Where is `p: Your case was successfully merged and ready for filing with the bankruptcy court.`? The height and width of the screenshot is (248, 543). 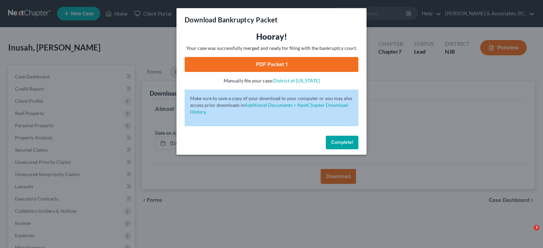 p: Your case was successfully merged and ready for filing with the bankruptcy court. is located at coordinates (271, 48).